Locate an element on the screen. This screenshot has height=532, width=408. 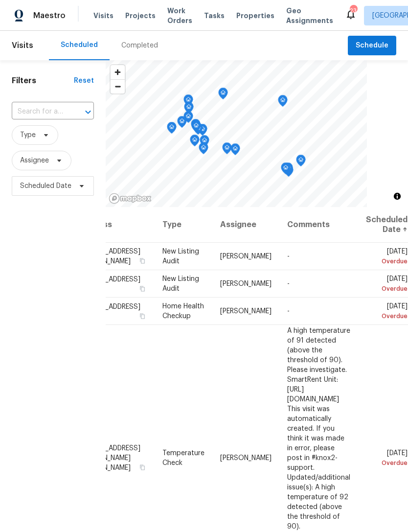
th: Address is located at coordinates (116, 225).